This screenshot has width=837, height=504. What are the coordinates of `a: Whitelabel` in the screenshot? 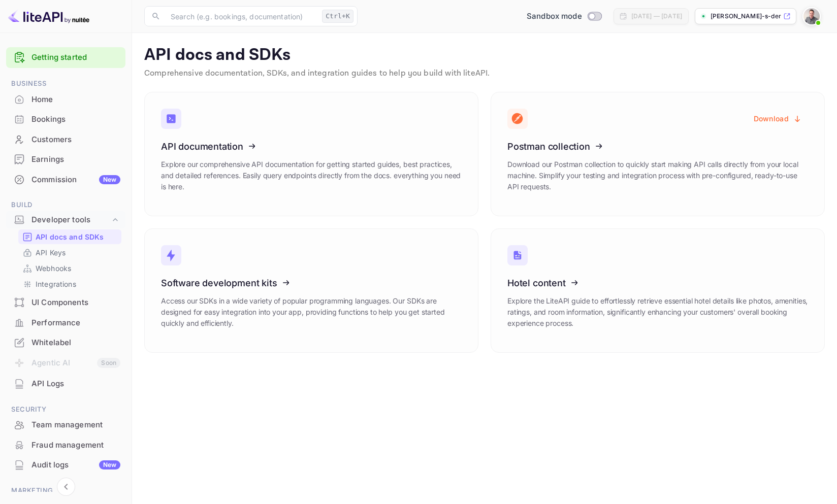 It's located at (65, 342).